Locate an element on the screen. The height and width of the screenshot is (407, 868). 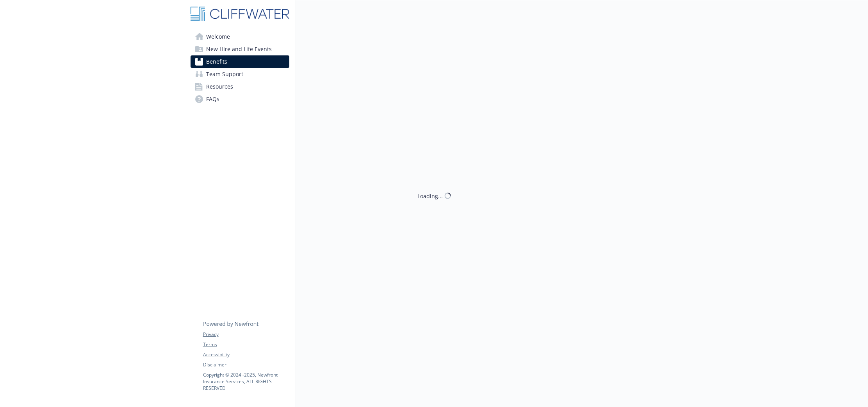
a: Team Support is located at coordinates (240, 74).